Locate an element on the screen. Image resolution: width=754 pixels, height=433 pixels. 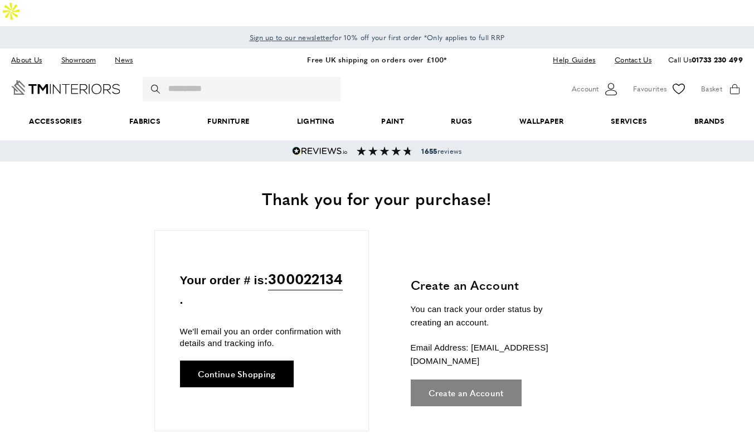
p: We'll email you an order confirmation with details and tracking info. is located at coordinates (262, 337).